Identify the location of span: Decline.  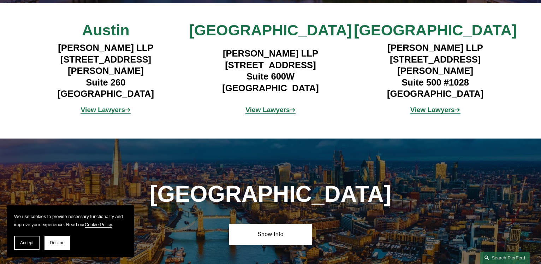
(57, 243).